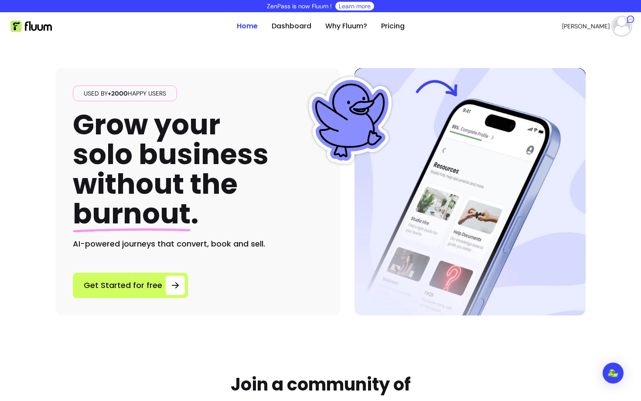 The image size is (641, 401). What do you see at coordinates (132, 213) in the screenshot?
I see `span: burnout` at bounding box center [132, 213].